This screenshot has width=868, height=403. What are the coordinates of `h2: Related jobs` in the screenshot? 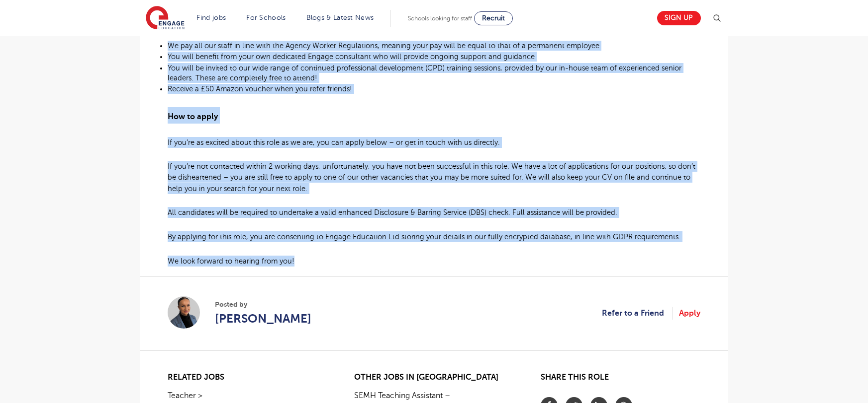 It's located at (247, 377).